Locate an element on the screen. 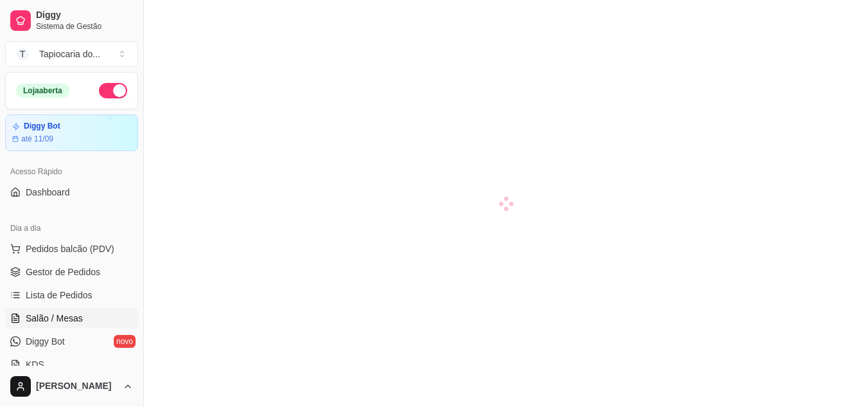 This screenshot has width=868, height=407. span: KDS is located at coordinates (35, 365).